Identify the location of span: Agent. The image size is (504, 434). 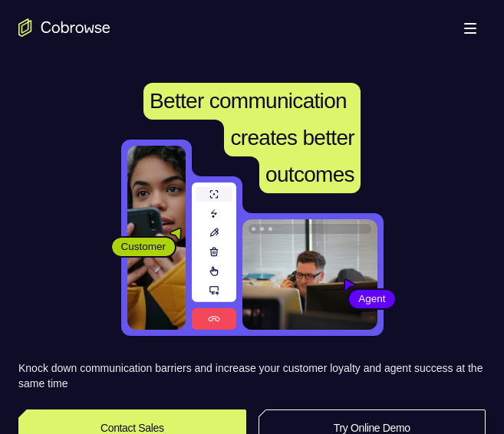
(372, 300).